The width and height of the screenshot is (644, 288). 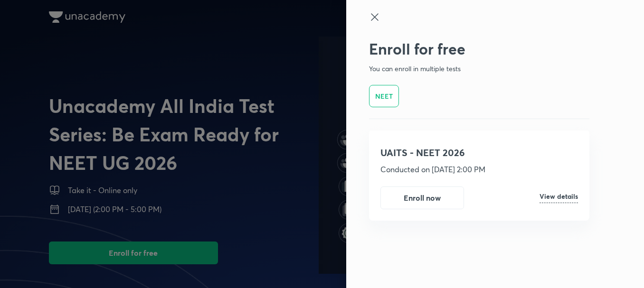 What do you see at coordinates (479, 68) in the screenshot?
I see `p: You can enroll in multiple tests` at bounding box center [479, 68].